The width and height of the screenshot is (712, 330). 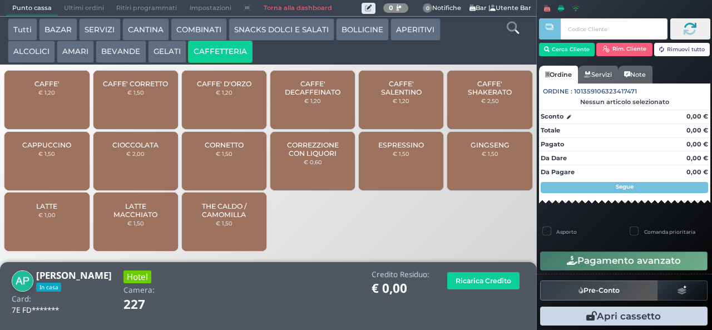 What do you see at coordinates (135, 154) in the screenshot?
I see `small: € 2,00` at bounding box center [135, 154].